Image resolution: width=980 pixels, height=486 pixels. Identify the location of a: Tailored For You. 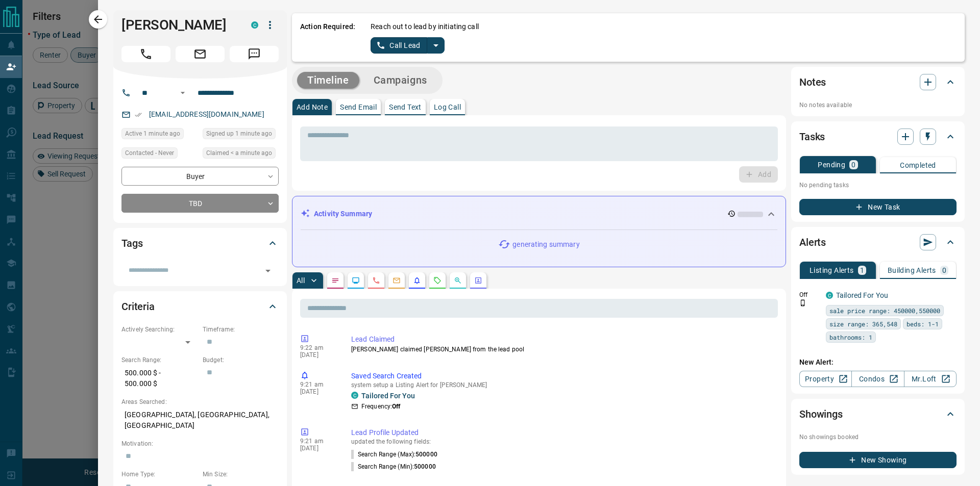
(862, 295).